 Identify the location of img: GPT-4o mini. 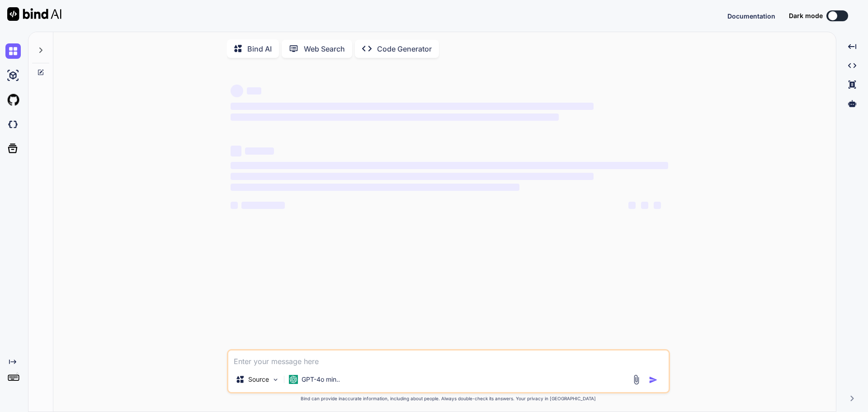
(294, 379).